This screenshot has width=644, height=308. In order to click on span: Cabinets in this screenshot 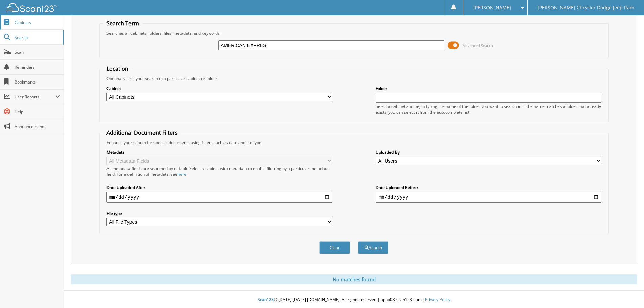, I will do `click(37, 23)`.